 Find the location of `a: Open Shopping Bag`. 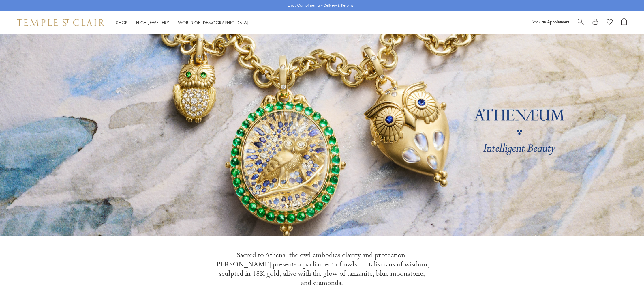

a: Open Shopping Bag is located at coordinates (624, 23).